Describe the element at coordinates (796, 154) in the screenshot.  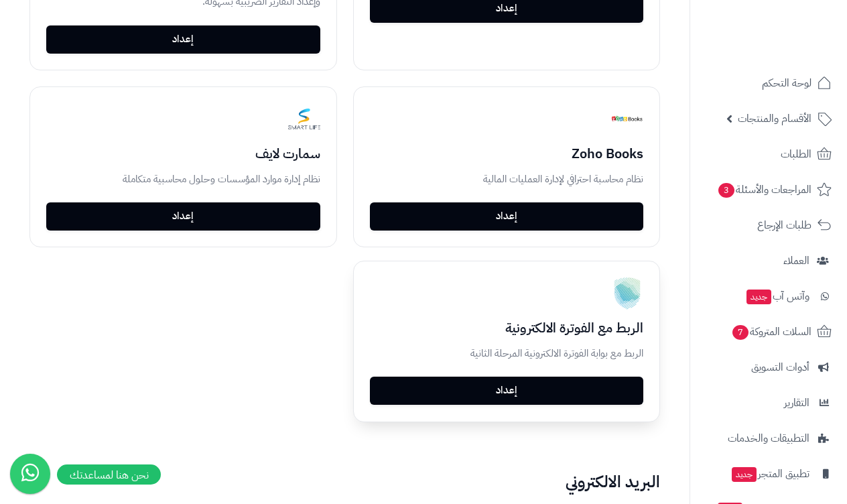
I see `span: الطلبات` at that location.